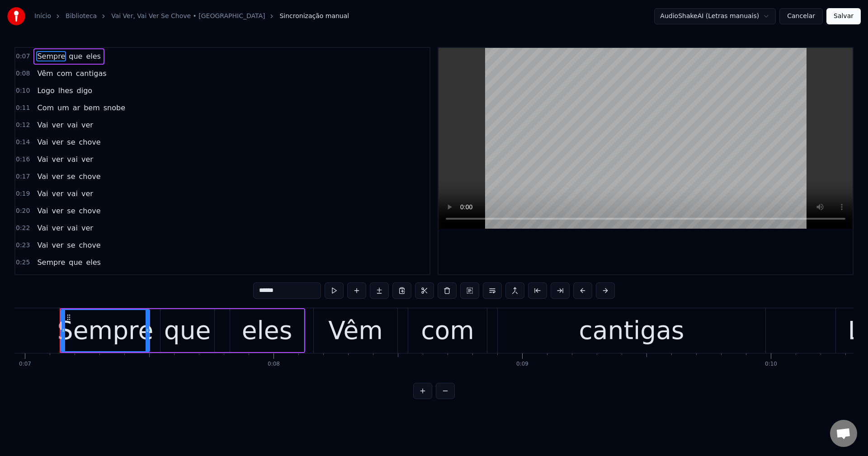  What do you see at coordinates (22, 125) in the screenshot?
I see `span: 0:12` at bounding box center [22, 125].